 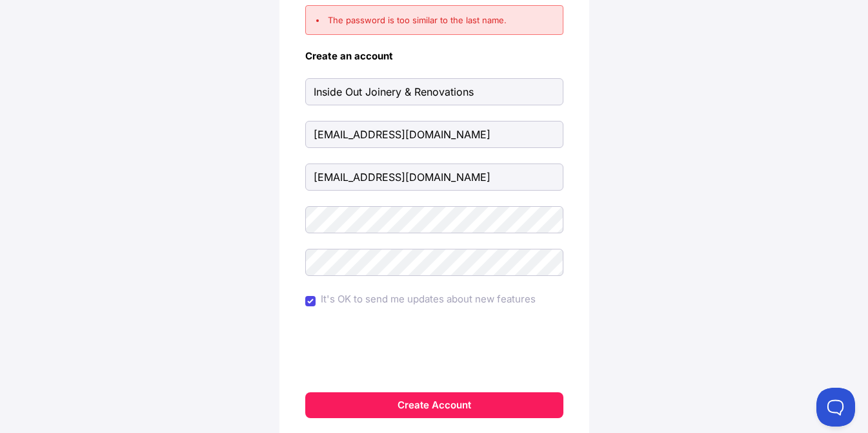 What do you see at coordinates (428, 299) in the screenshot?
I see `label: It's OK to send me updates about new features` at bounding box center [428, 299].